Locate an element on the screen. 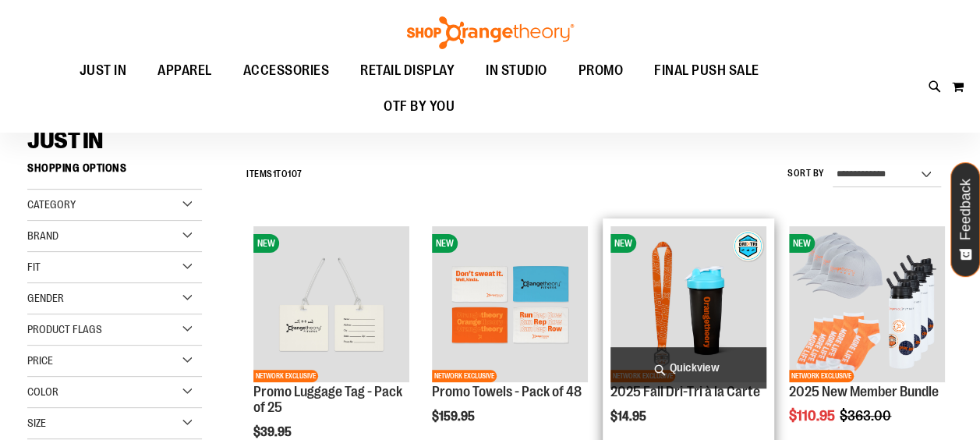 The height and width of the screenshot is (440, 980). span: $39.95 is located at coordinates (274, 432).